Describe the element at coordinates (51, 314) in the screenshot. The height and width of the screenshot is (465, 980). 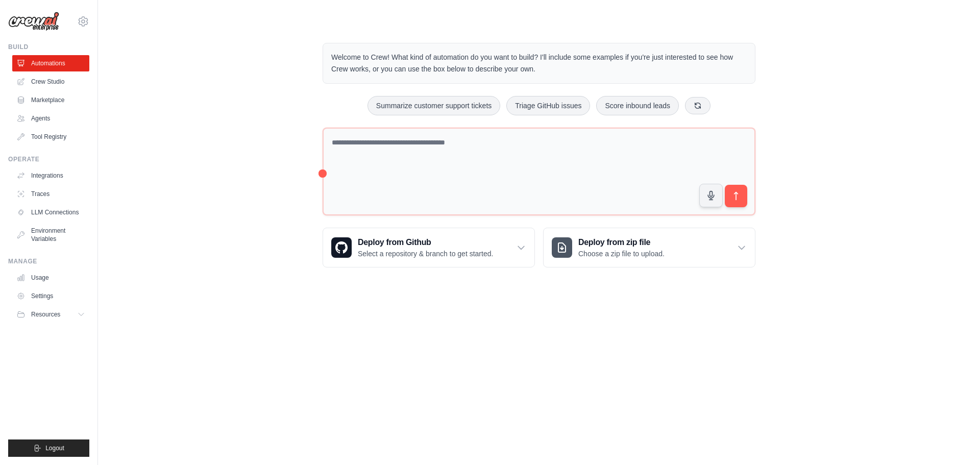
I see `button: Resources` at that location.